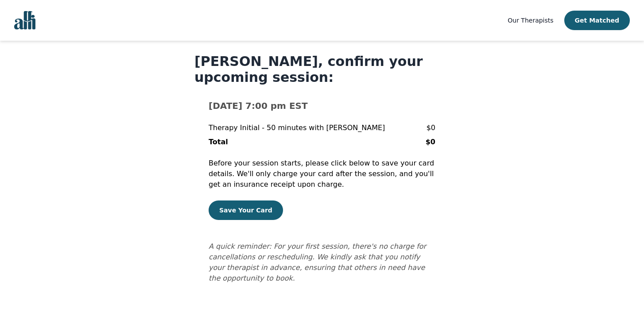 The width and height of the screenshot is (644, 312). Describe the element at coordinates (317, 262) in the screenshot. I see `i: A quick reminder: For your first session, there's no charge for cancellations or rescheduling. We...` at that location.